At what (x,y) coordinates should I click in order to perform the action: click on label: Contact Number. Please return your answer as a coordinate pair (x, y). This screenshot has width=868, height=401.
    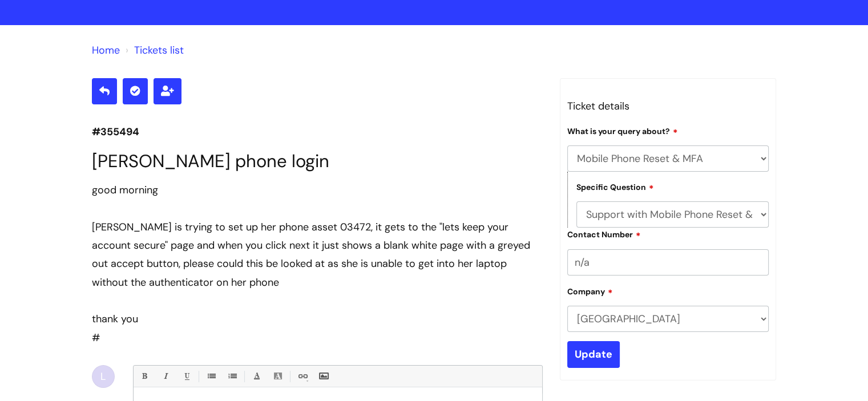
    Looking at the image, I should click on (604, 234).